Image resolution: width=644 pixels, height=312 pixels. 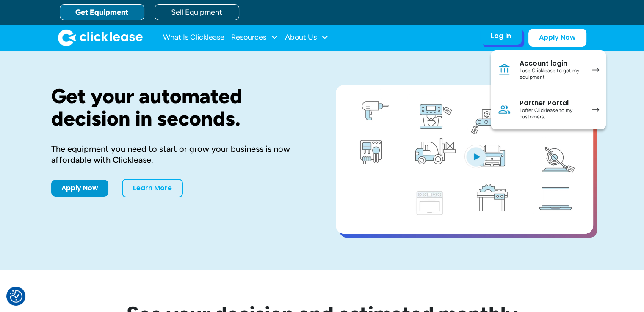 I want to click on a: home, so click(x=100, y=38).